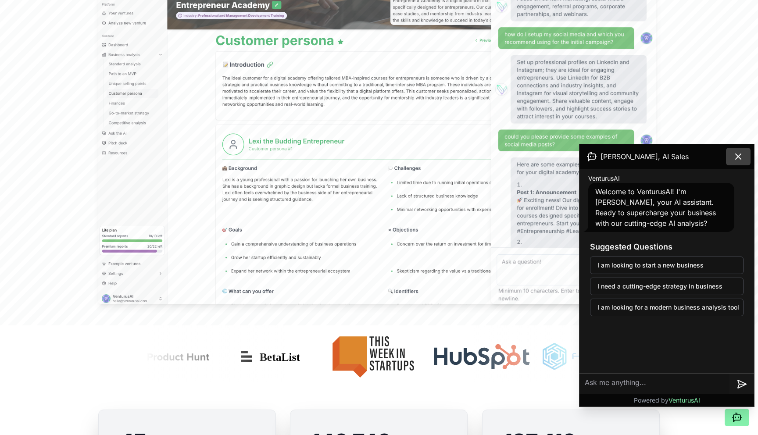 The height and width of the screenshot is (435, 758). Describe the element at coordinates (151, 357) in the screenshot. I see `img: Product Hunt` at that location.